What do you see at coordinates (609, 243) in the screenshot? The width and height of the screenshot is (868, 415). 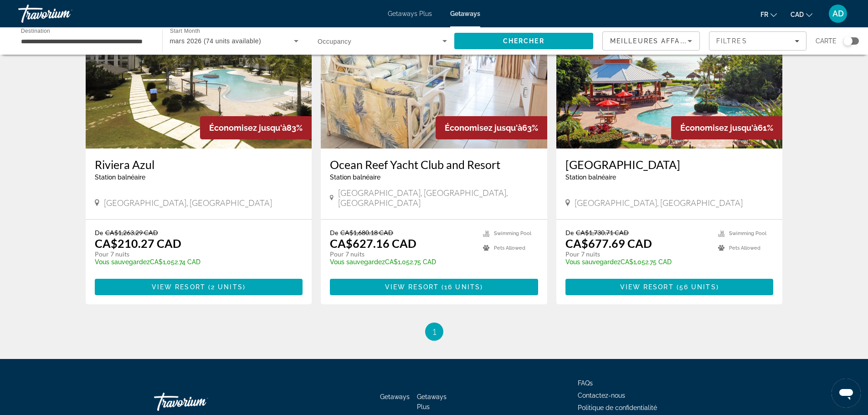 I see `p: CA$677.69 CAD` at bounding box center [609, 243].